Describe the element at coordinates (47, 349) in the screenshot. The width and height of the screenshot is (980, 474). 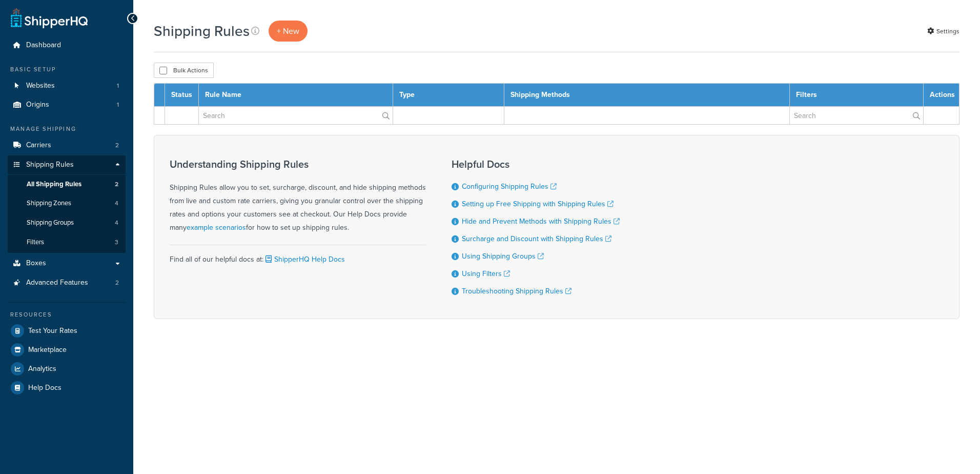
I see `span: Marketplace` at that location.